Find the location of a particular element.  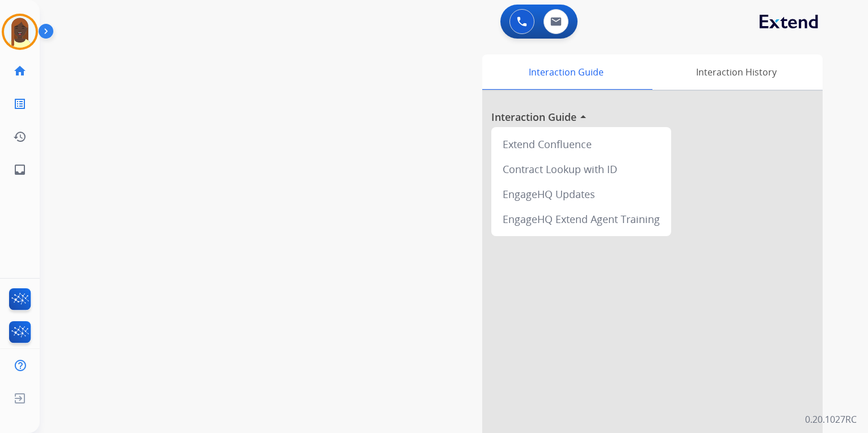

mat-icon: inbox is located at coordinates (20, 170).